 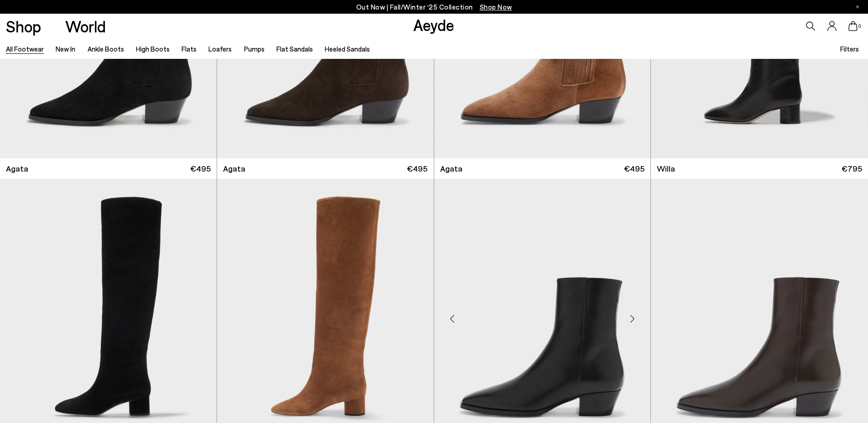 What do you see at coordinates (496, 7) in the screenshot?
I see `span: Navigate to /collections/new-in` at bounding box center [496, 7].